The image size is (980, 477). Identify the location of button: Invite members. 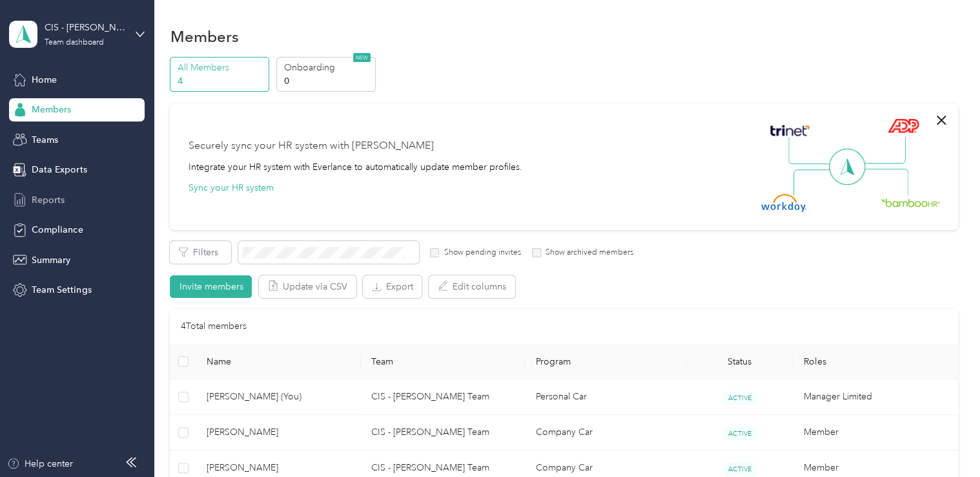
(210, 286).